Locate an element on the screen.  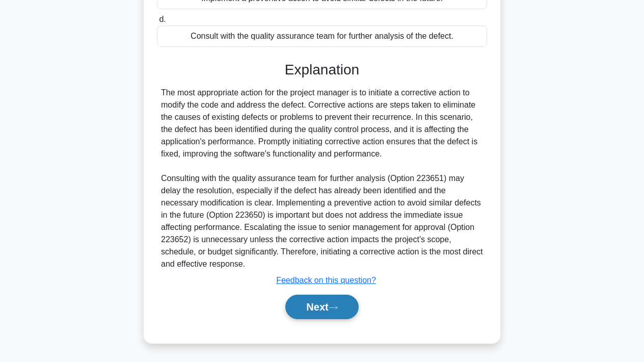
button: Next is located at coordinates (321, 307).